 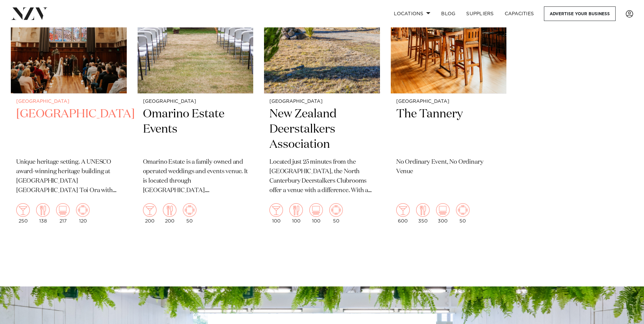 I want to click on p: Omarino Estate is a family owned and operated weddings and events venue. It is located through [G..., so click(x=195, y=176).